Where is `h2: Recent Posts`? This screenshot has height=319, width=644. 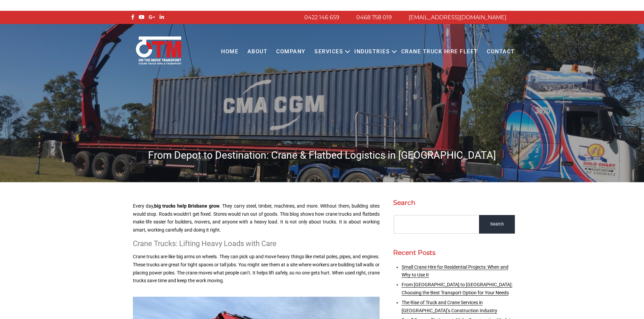
h2: Recent Posts is located at coordinates (454, 253).